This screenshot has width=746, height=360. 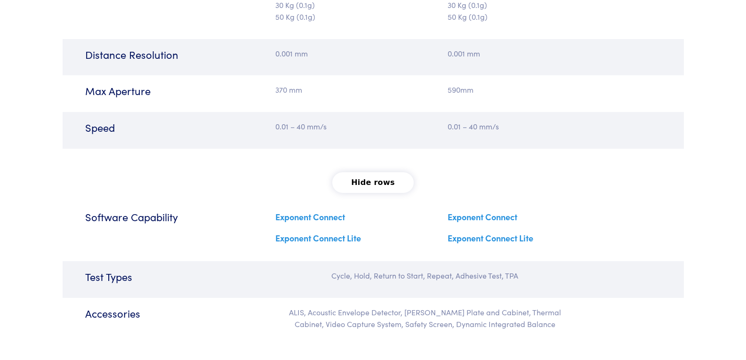 What do you see at coordinates (175, 91) in the screenshot?
I see `h6: Max Aperture` at bounding box center [175, 91].